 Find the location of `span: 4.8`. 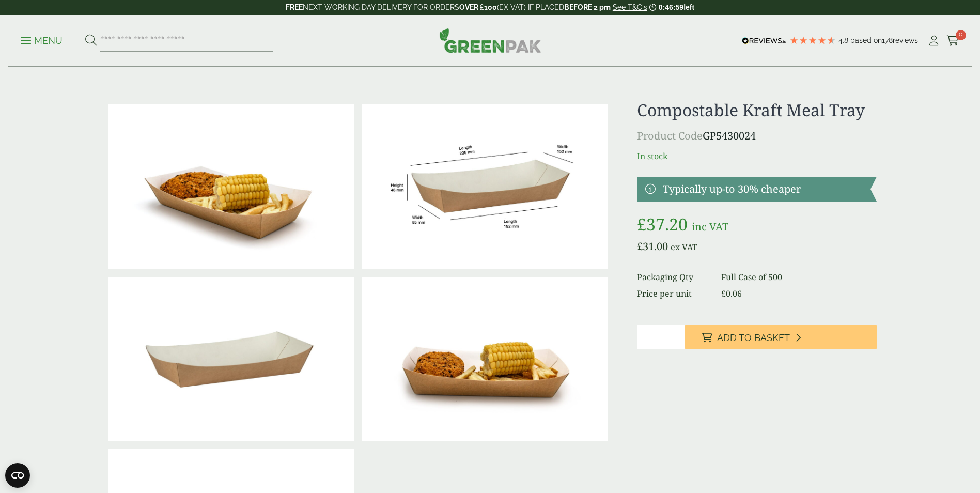

span: 4.8 is located at coordinates (844, 41).